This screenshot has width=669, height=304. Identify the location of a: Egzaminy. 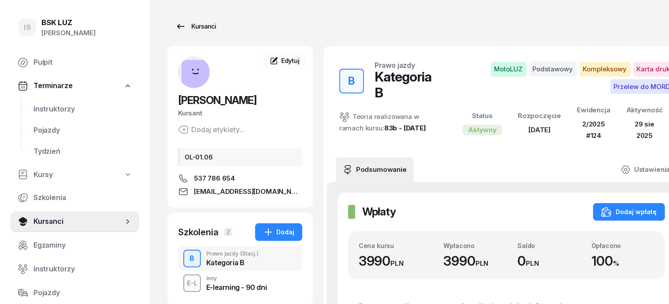
(75, 245).